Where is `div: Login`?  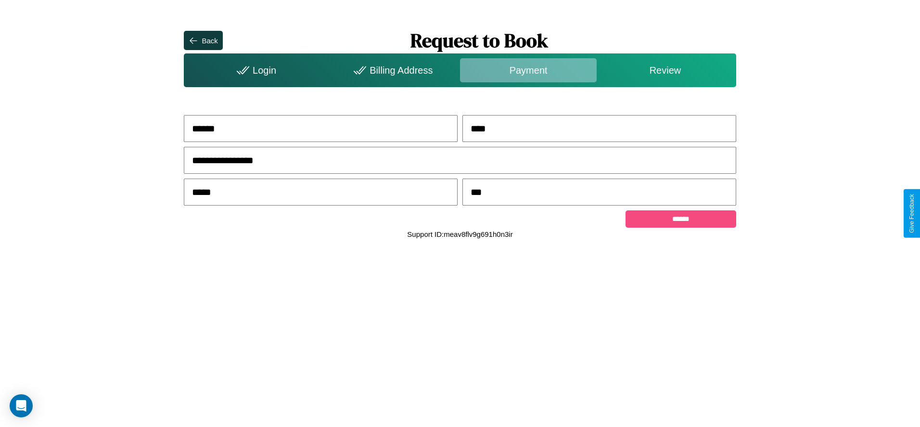 div: Login is located at coordinates (254, 70).